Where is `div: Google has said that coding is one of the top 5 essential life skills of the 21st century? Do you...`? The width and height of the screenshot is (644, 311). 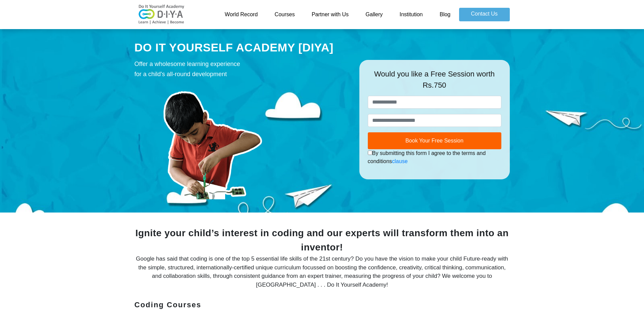 div: Google has said that coding is one of the top 5 essential life skills of the 21st century? Do you... is located at coordinates (322, 272).